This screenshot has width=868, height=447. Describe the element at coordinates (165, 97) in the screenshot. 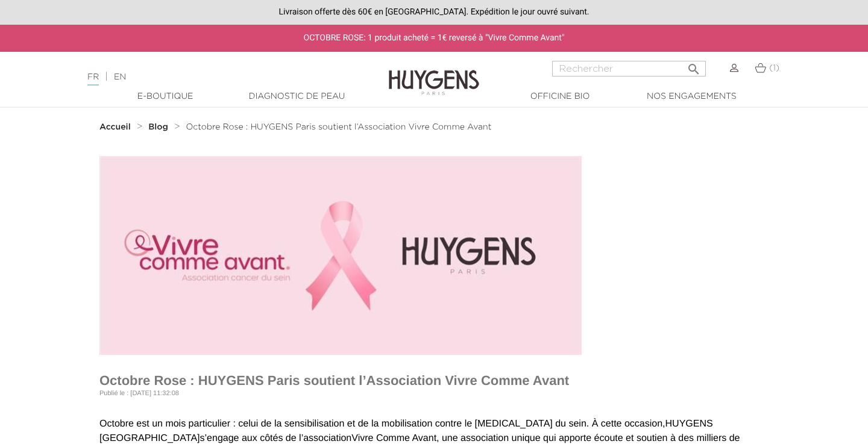

I see `a: E-Boutique` at that location.